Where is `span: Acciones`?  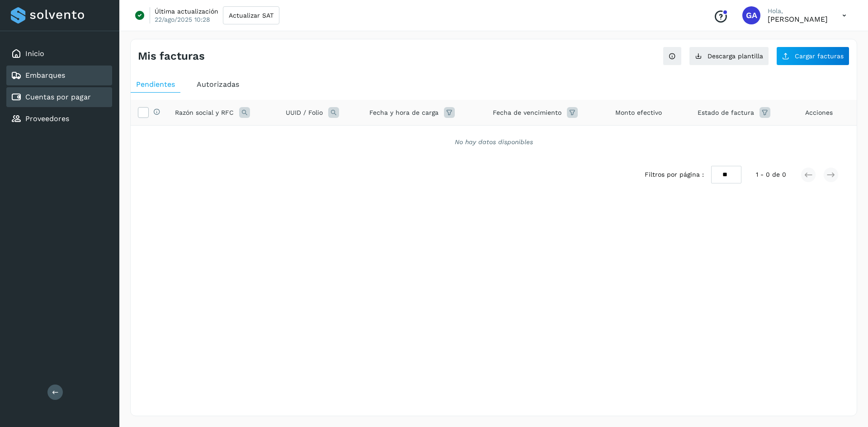
span: Acciones is located at coordinates (819, 112).